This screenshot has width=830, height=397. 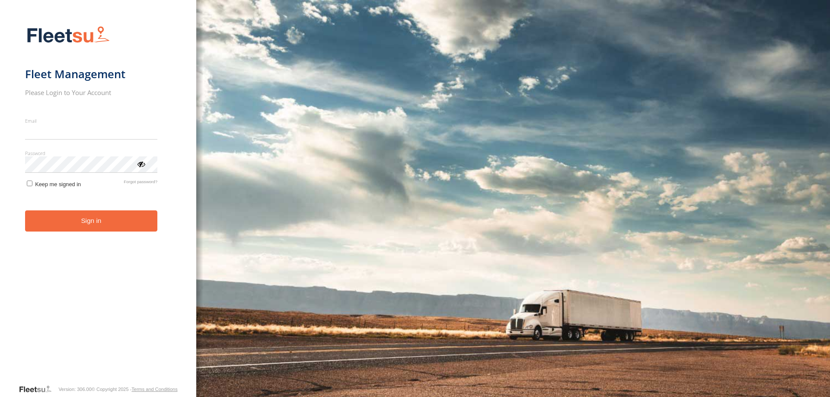 What do you see at coordinates (141, 164) in the screenshot?
I see `div: ViewPassword` at bounding box center [141, 164].